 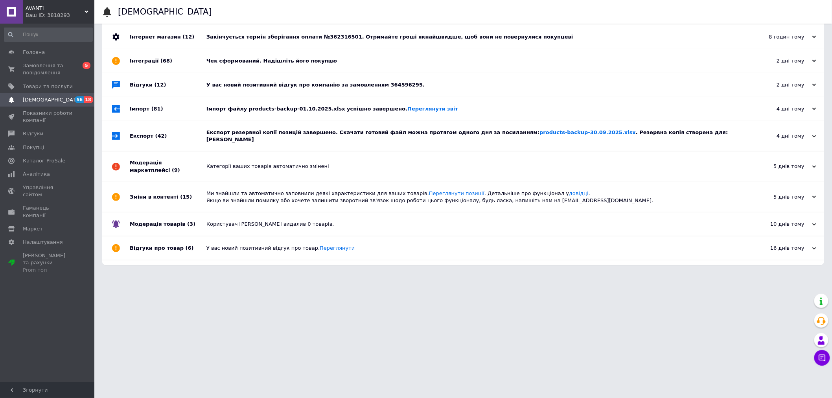 I want to click on div: Prom топ, so click(x=48, y=270).